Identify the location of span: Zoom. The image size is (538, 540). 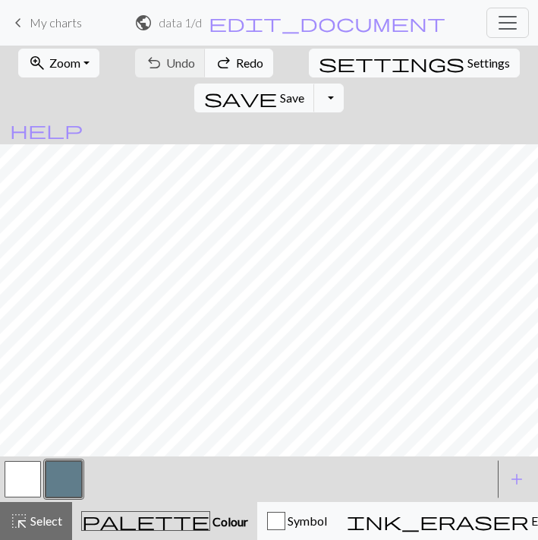
(65, 62).